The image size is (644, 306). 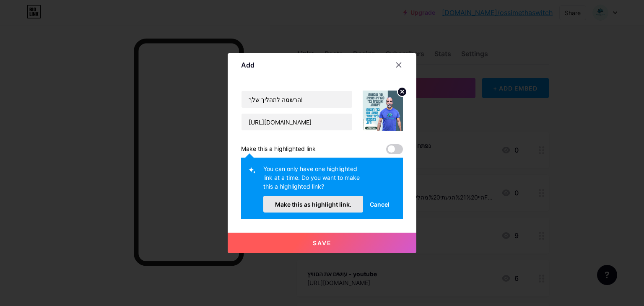 I want to click on span: Save, so click(x=322, y=243).